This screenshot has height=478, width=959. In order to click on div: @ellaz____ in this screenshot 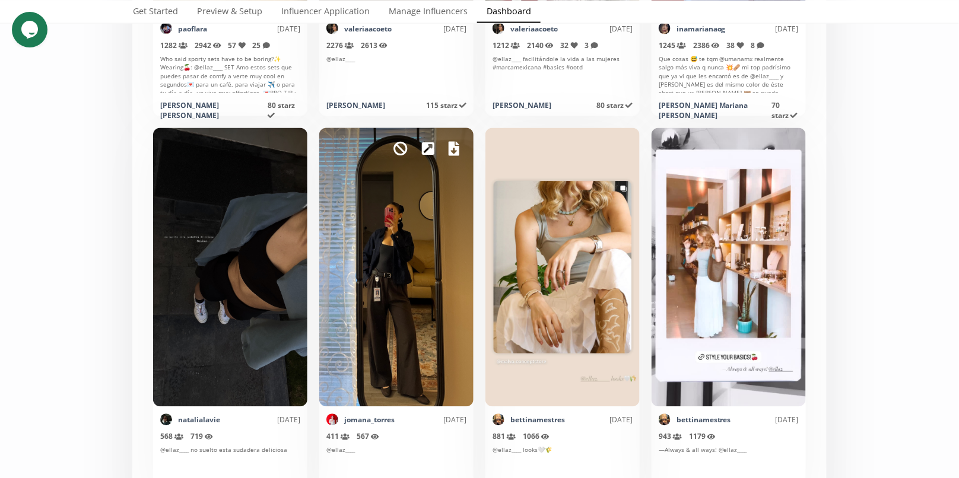, I will do `click(396, 74)`.